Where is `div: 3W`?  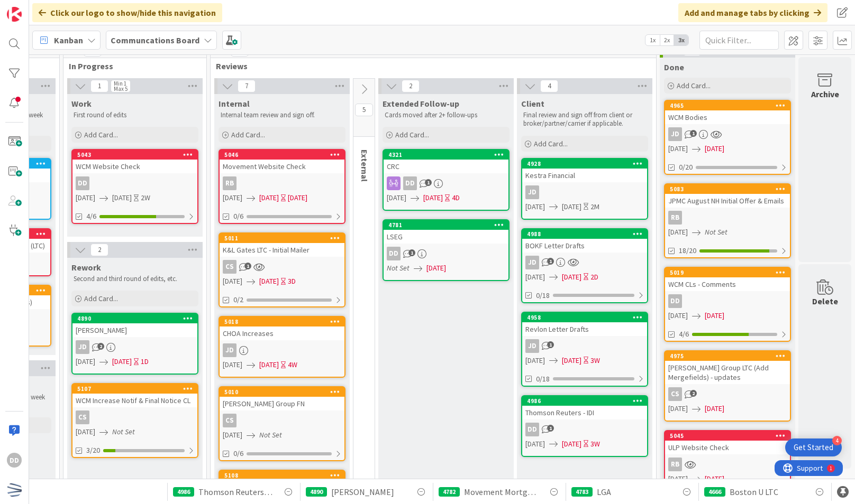 div: 3W is located at coordinates (595, 361).